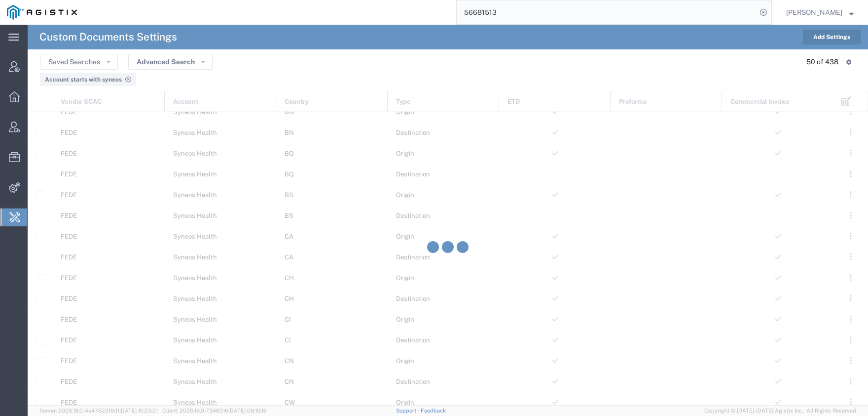 The height and width of the screenshot is (416, 868). Describe the element at coordinates (42, 13) in the screenshot. I see `img: logo` at that location.